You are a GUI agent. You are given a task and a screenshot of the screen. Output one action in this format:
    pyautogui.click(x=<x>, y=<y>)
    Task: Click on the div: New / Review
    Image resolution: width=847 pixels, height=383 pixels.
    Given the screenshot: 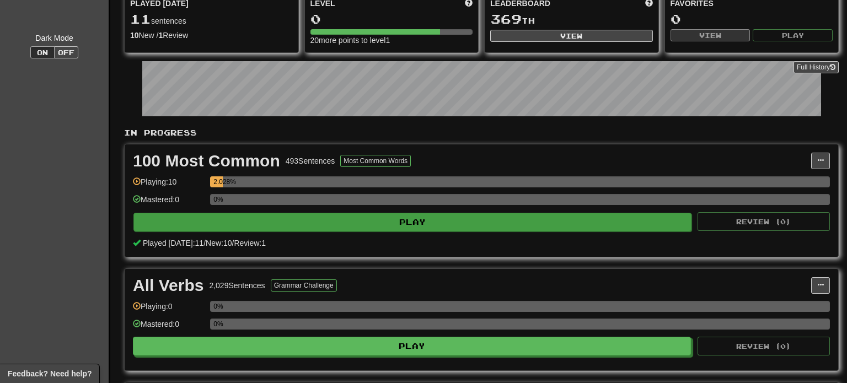 What is the action you would take?
    pyautogui.click(x=211, y=35)
    